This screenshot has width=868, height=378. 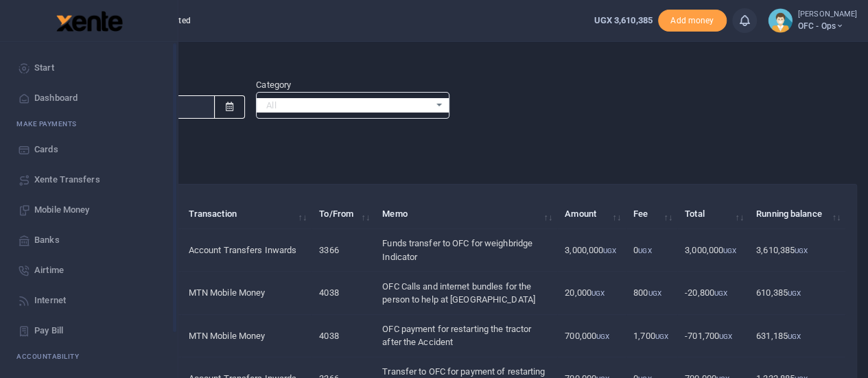 What do you see at coordinates (454, 60) in the screenshot?
I see `h4: Statements` at bounding box center [454, 60].